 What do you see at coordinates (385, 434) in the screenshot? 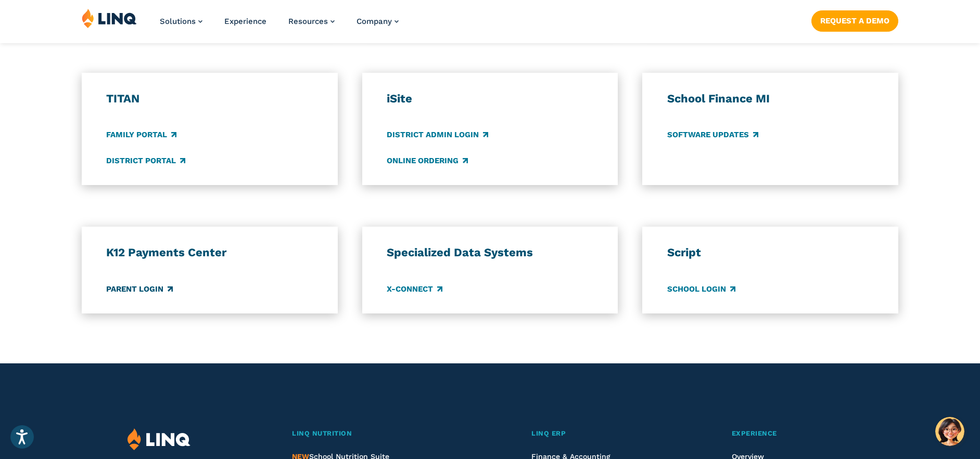
I see `a: LINQ Nutrition` at bounding box center [385, 434].